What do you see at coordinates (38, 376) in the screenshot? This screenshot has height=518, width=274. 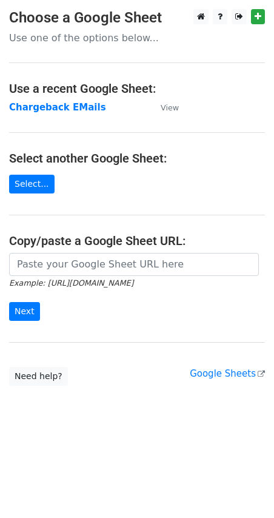 I see `a: Need help?` at bounding box center [38, 376].